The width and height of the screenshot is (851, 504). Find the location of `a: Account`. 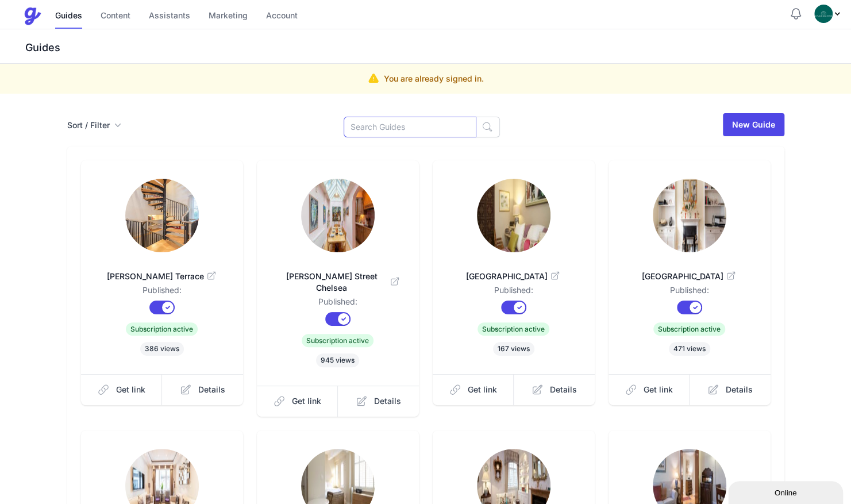

a: Account is located at coordinates (282, 16).